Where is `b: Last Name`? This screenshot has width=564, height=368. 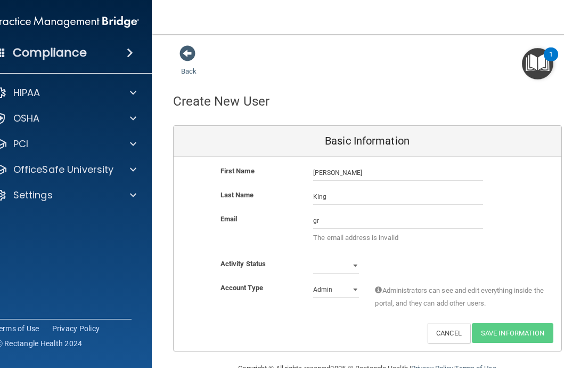 b: Last Name is located at coordinates (237, 195).